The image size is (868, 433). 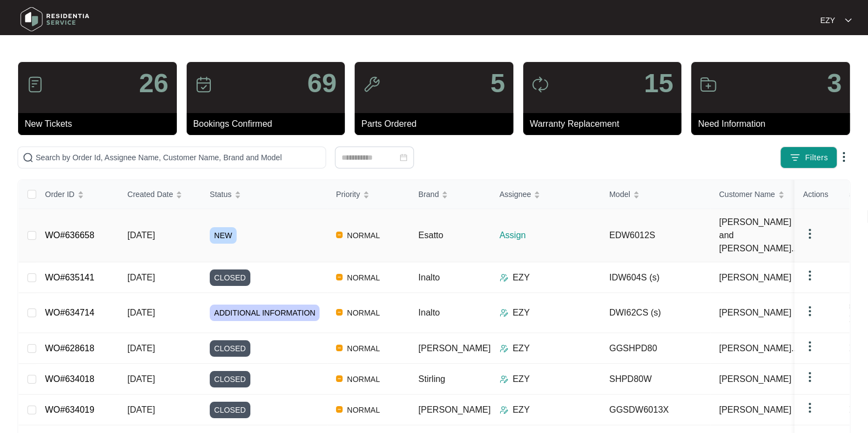 I want to click on span: Inalto, so click(x=429, y=277).